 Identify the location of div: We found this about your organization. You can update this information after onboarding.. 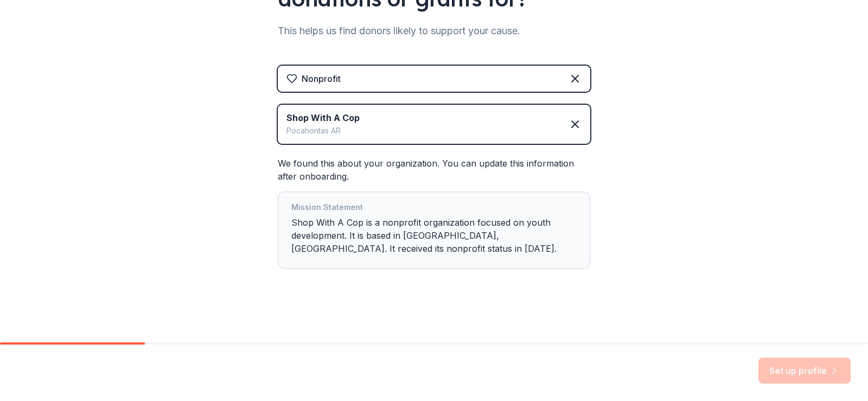
(434, 213).